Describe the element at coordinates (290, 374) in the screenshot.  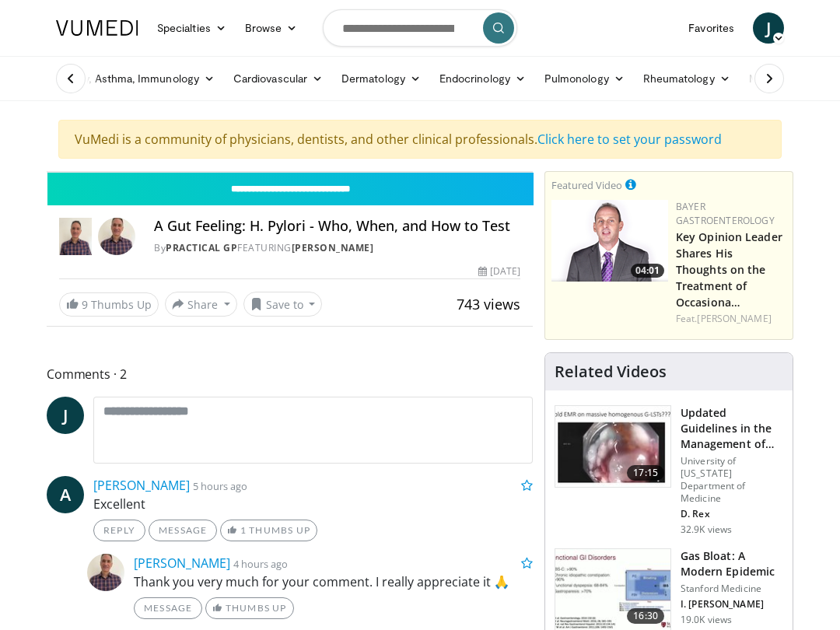
I see `span: Comments 2` at that location.